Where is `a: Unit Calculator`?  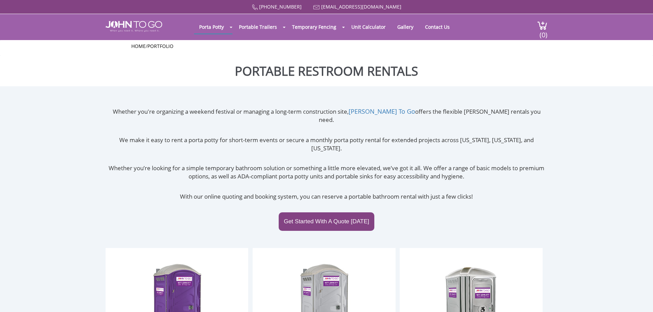 a: Unit Calculator is located at coordinates (368, 27).